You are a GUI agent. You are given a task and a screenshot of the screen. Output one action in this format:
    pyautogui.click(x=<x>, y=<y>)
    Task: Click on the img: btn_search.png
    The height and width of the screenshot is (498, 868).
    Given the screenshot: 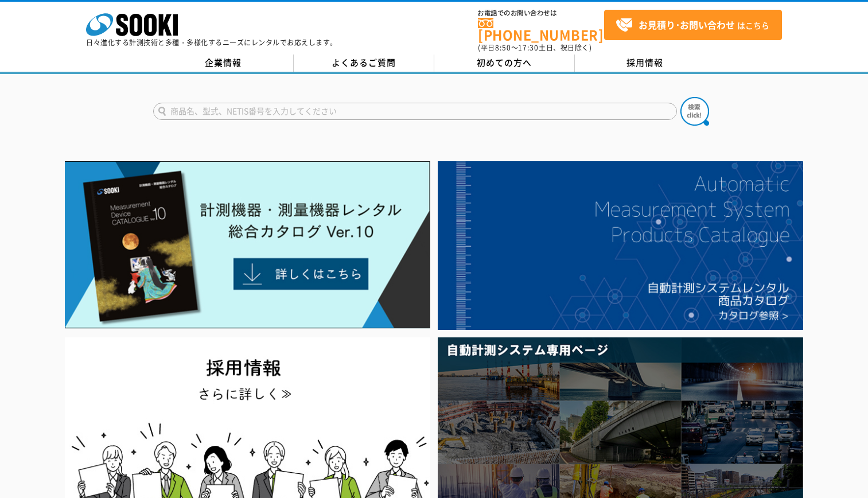 What is the action you would take?
    pyautogui.click(x=695, y=111)
    